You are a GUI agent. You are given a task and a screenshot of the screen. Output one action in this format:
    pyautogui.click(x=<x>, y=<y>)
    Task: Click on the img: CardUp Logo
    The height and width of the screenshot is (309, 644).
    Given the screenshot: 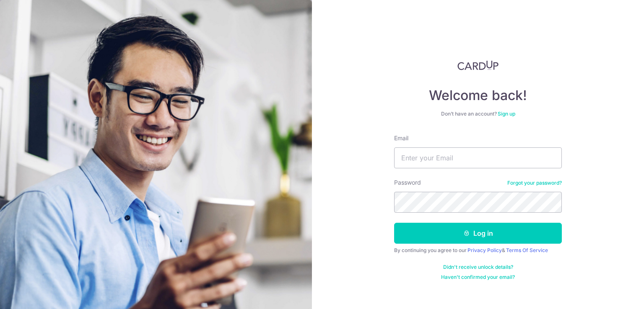 What is the action you would take?
    pyautogui.click(x=478, y=65)
    